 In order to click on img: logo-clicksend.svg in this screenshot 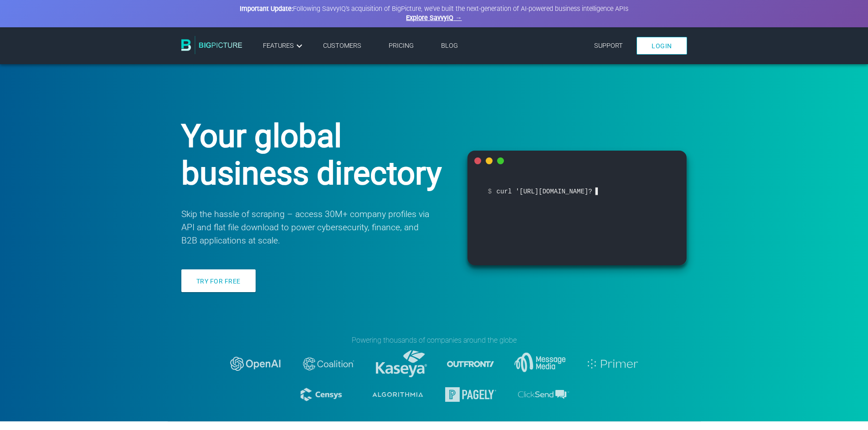, I will do `click(544, 395)`.